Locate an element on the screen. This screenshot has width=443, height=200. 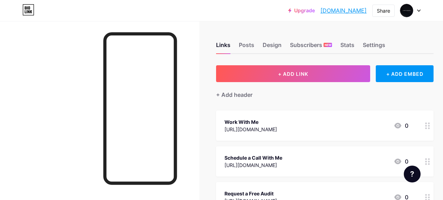
div: Share is located at coordinates (383, 11).